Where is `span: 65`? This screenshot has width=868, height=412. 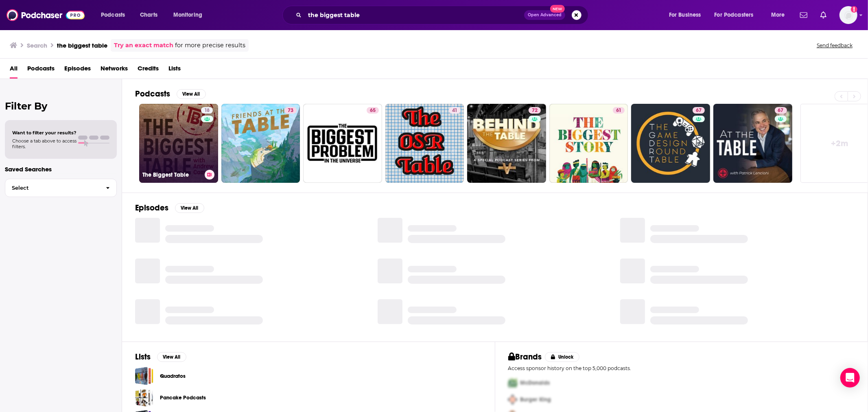
span: 65 is located at coordinates (373, 111).